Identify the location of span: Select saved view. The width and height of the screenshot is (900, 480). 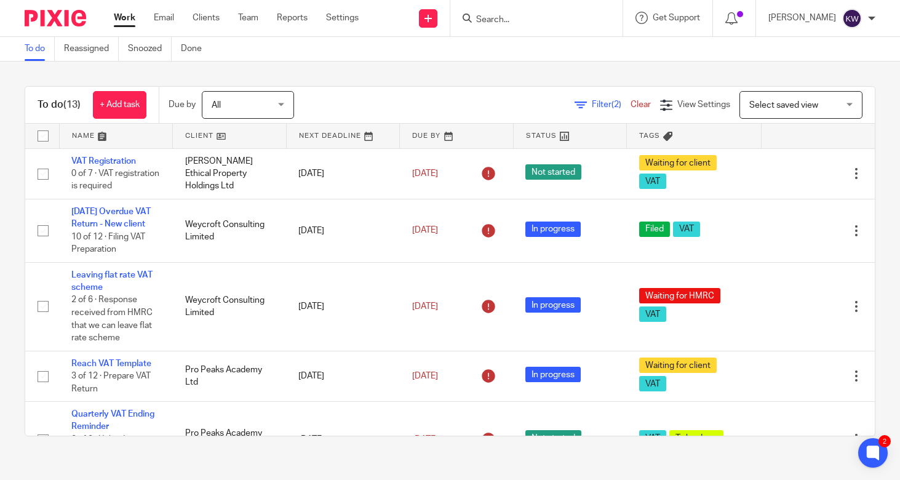
(784, 105).